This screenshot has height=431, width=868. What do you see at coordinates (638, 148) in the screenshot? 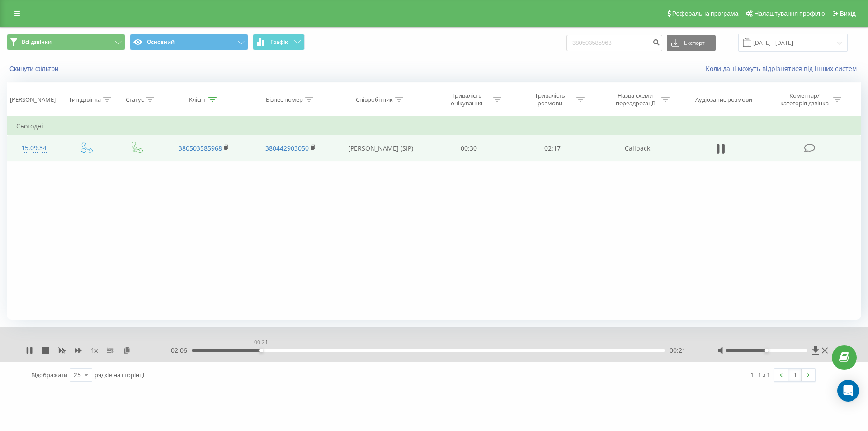
I see `td: Callback` at bounding box center [638, 148].